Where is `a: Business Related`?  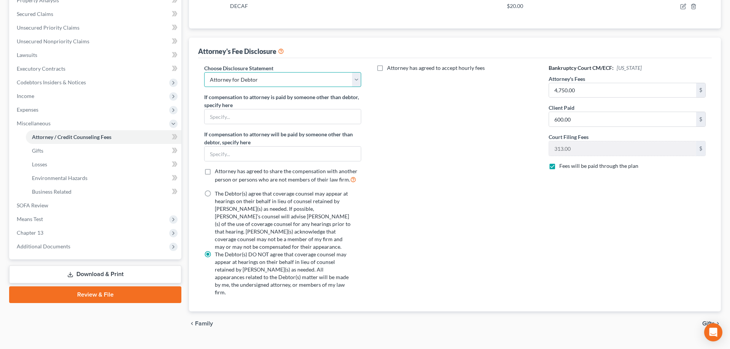
a: Business Related is located at coordinates (103, 192).